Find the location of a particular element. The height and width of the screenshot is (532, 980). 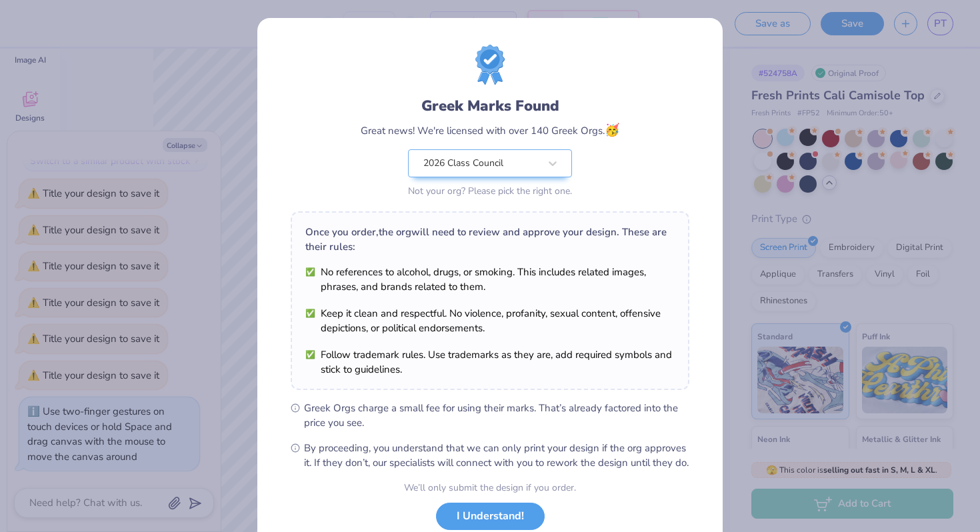

button: I Understand! is located at coordinates (490, 516).